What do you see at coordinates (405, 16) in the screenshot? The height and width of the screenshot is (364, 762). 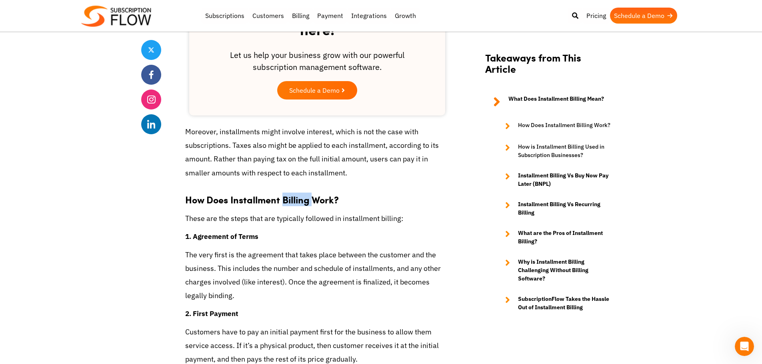 I see `a: Growth` at bounding box center [405, 16].